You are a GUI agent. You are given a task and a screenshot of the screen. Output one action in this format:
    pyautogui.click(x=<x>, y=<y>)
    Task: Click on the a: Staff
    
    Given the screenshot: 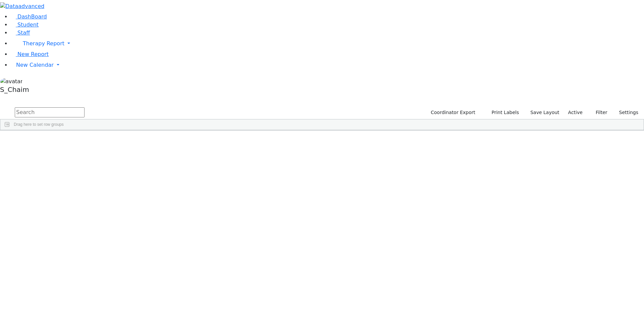 What is the action you would take?
    pyautogui.click(x=20, y=32)
    